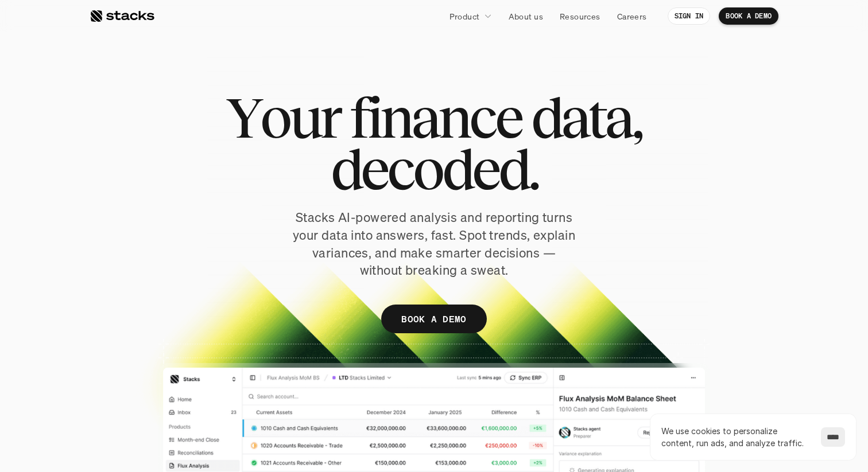  I want to click on p: Product, so click(464, 16).